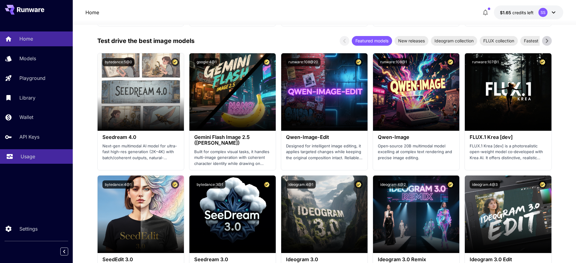 This screenshot has height=263, width=576. What do you see at coordinates (28, 229) in the screenshot?
I see `p: Settings` at bounding box center [28, 229].